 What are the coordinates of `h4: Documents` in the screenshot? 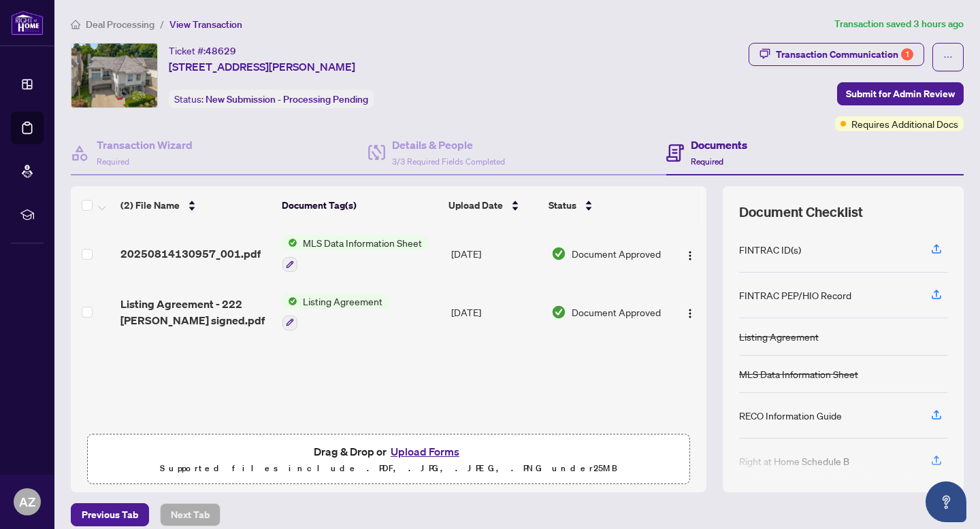 It's located at (719, 145).